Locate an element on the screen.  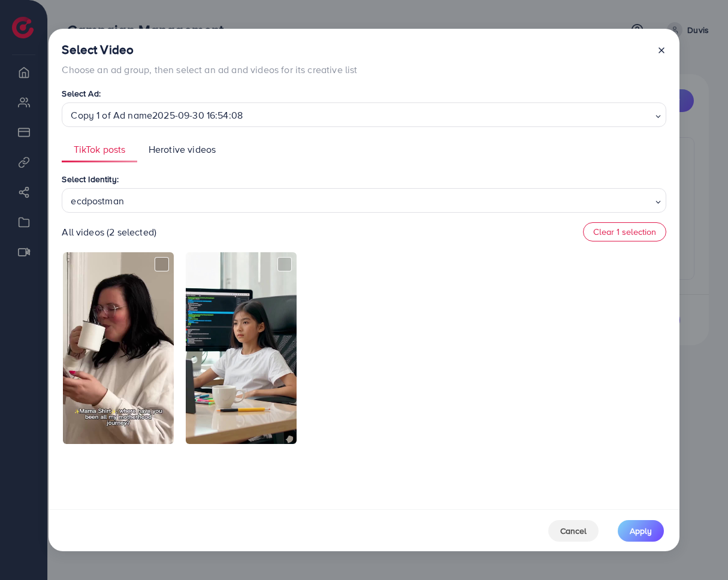
span: Copy 1 of Ad name2025-09-30 16:54:08 is located at coordinates (323, 115).